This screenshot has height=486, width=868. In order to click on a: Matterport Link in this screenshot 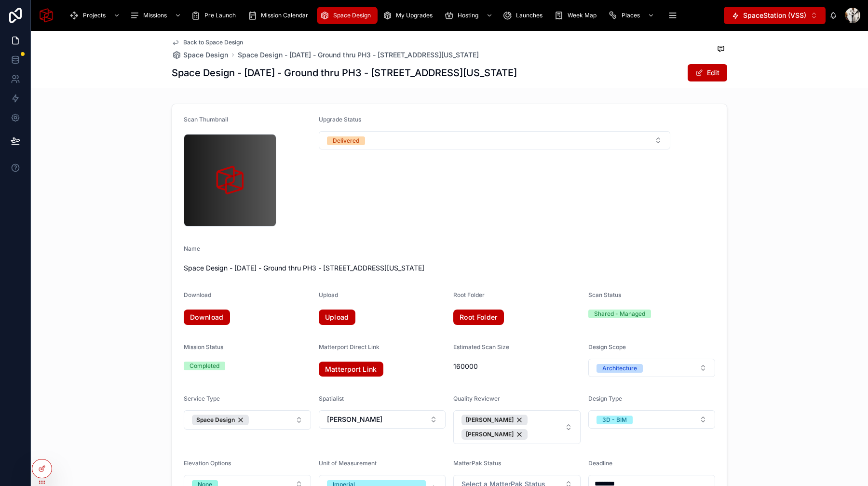, I will do `click(351, 369)`.